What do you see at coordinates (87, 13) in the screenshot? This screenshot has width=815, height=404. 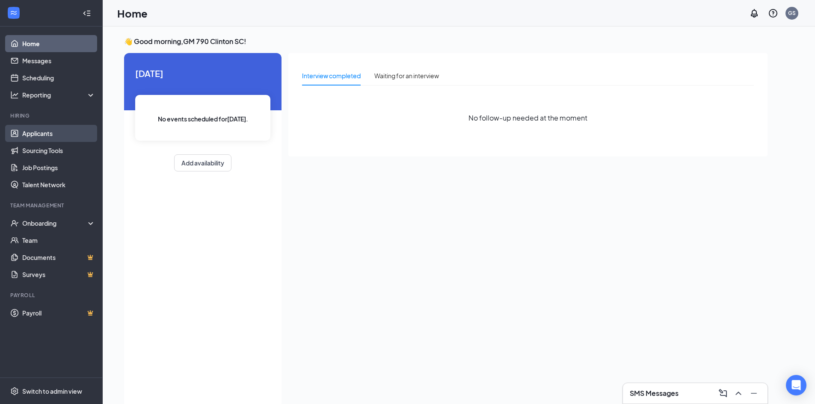 I see `svg: Collapse` at bounding box center [87, 13].